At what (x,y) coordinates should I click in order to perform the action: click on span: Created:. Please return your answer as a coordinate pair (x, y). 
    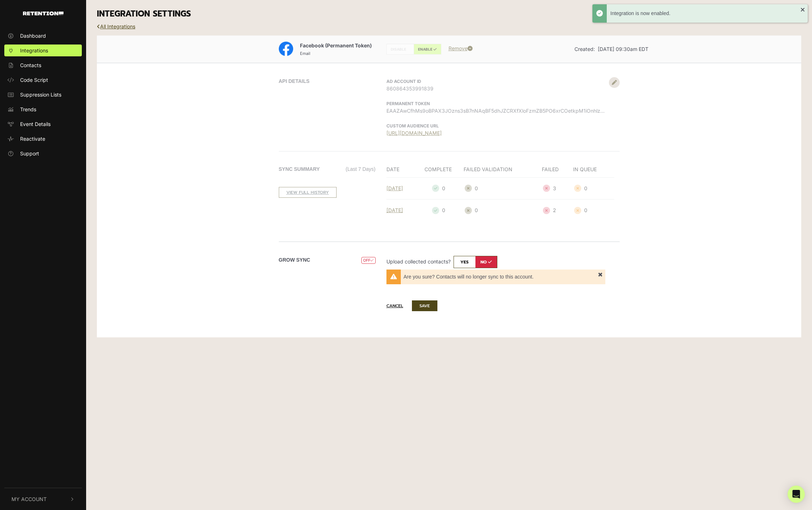
    Looking at the image, I should click on (584, 49).